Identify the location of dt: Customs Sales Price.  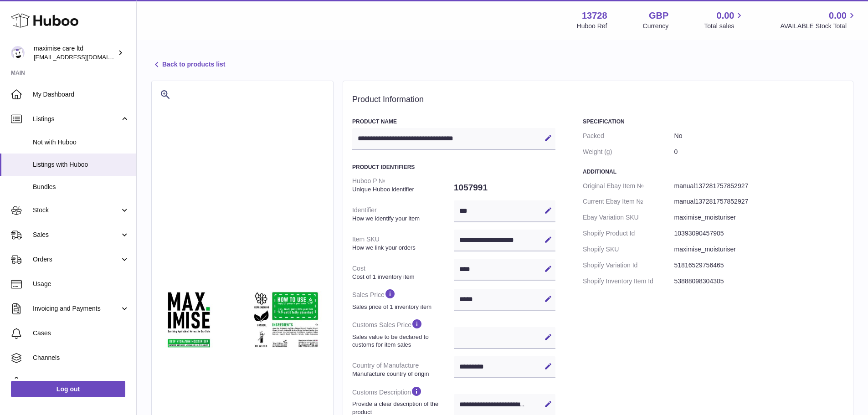
(403, 333).